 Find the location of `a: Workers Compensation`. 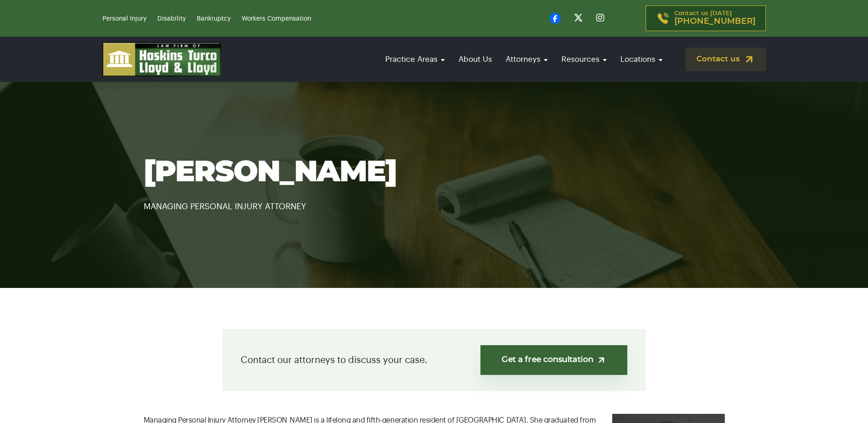

a: Workers Compensation is located at coordinates (276, 19).